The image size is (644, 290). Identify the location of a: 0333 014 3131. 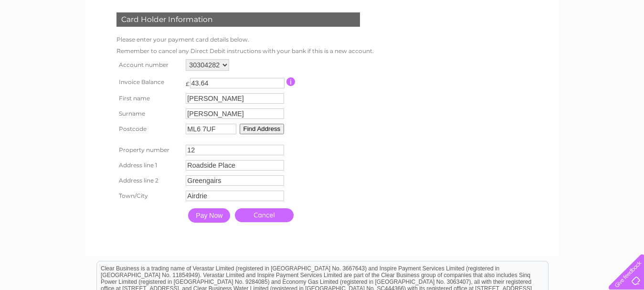
(497, 11).